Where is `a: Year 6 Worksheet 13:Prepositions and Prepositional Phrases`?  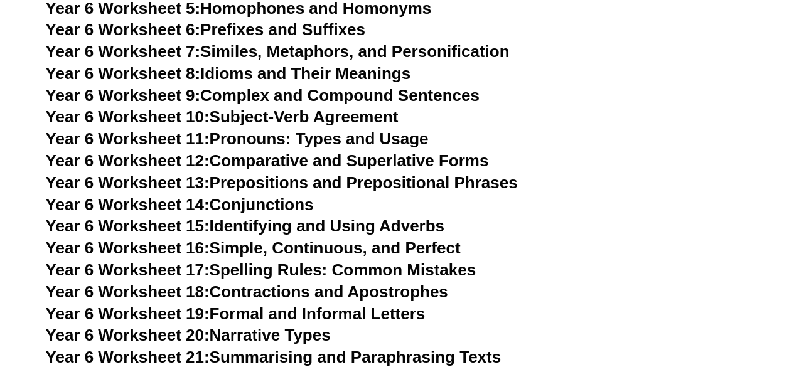
a: Year 6 Worksheet 13:Prepositions and Prepositional Phrases is located at coordinates (282, 183).